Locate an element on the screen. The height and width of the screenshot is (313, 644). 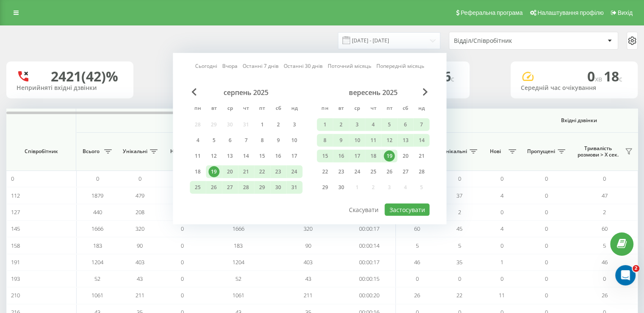
div: чт 28 серп 2025 р. is located at coordinates (246, 187).